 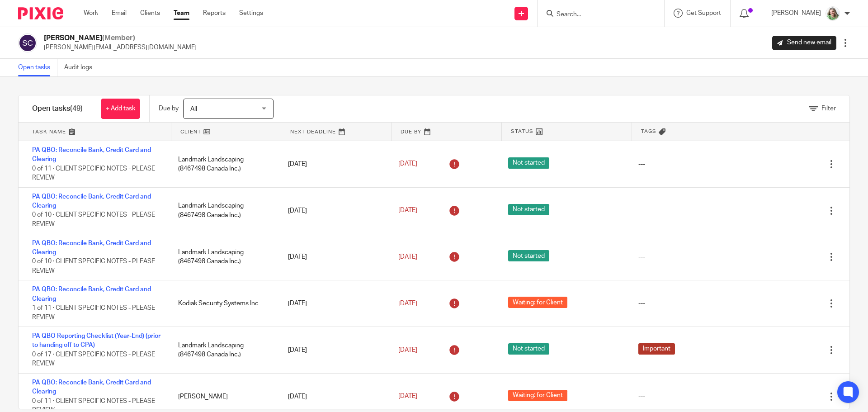 I want to click on span: Status, so click(x=522, y=131).